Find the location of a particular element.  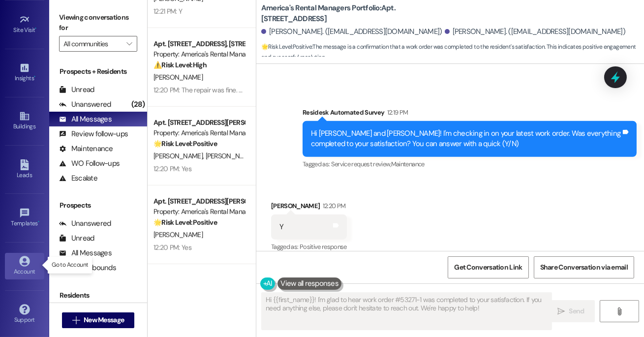

span: New Message is located at coordinates (104, 320).